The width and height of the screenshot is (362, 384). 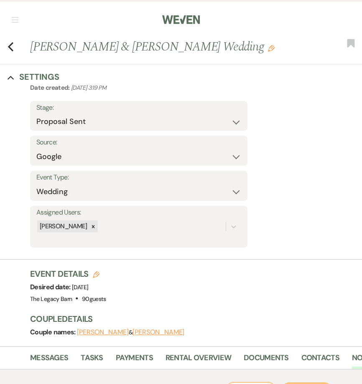 What do you see at coordinates (139, 177) in the screenshot?
I see `label: Event Type:` at bounding box center [139, 177].